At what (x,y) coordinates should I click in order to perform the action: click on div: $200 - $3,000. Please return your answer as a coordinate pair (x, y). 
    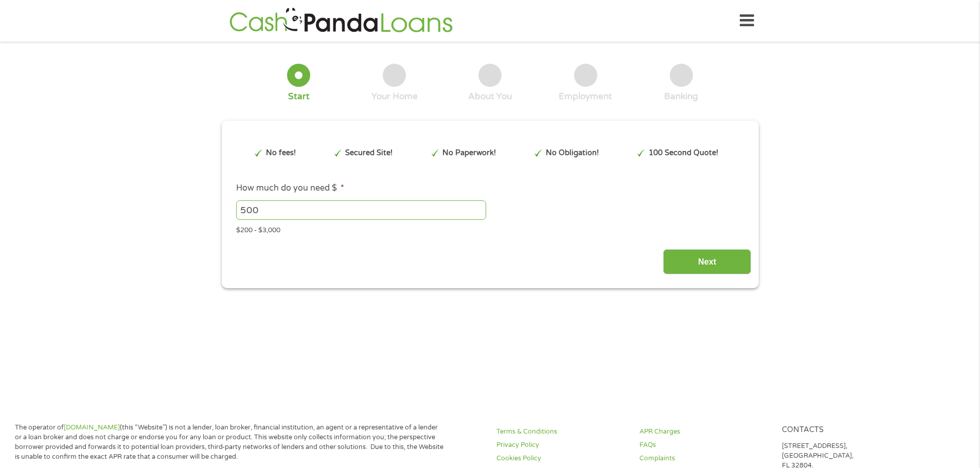
    Looking at the image, I should click on (490, 229).